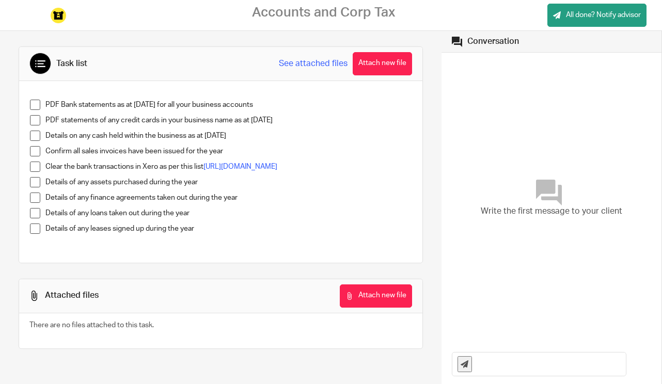 The width and height of the screenshot is (662, 384). Describe the element at coordinates (597, 15) in the screenshot. I see `a: All done? Notify advisor` at that location.